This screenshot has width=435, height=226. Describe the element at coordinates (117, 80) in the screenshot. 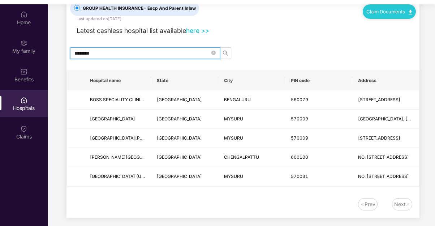

I see `th: Hospital name` at that location.